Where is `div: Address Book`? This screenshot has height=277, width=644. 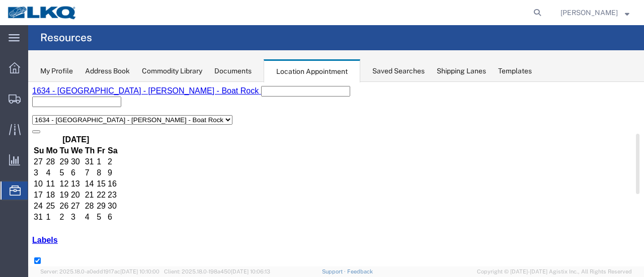
div: Address Book is located at coordinates (107, 71).